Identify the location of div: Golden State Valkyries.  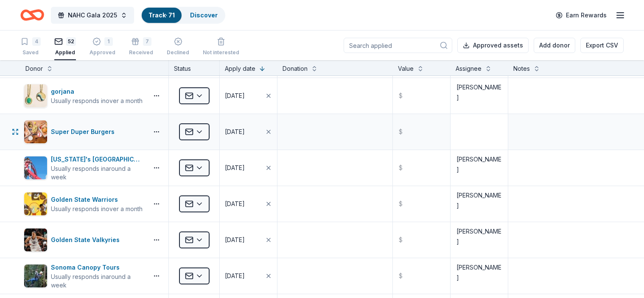
(87, 240).